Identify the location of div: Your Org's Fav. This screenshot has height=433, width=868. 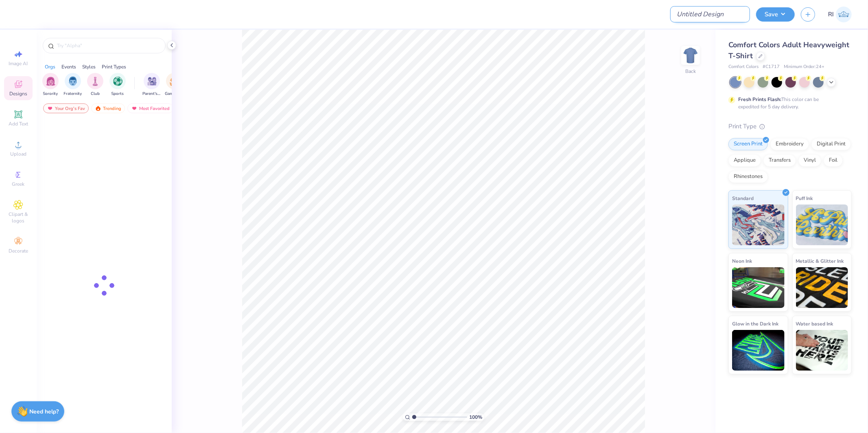
(66, 108).